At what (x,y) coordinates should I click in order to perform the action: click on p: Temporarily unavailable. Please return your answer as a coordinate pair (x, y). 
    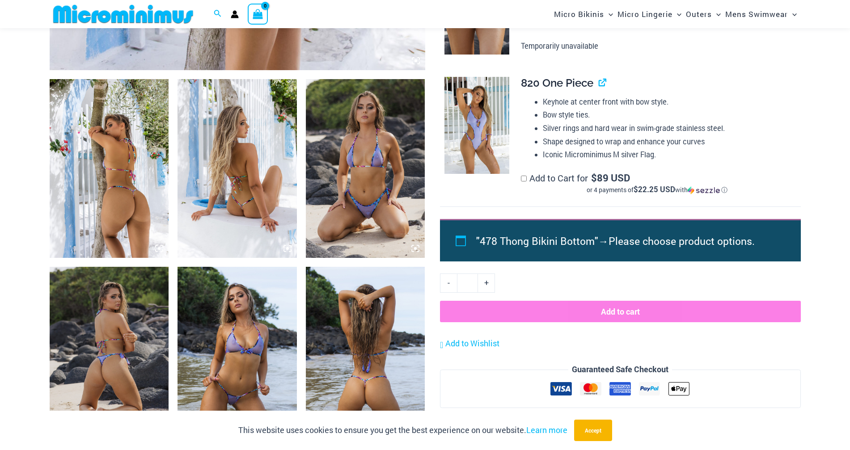
    Looking at the image, I should click on (657, 46).